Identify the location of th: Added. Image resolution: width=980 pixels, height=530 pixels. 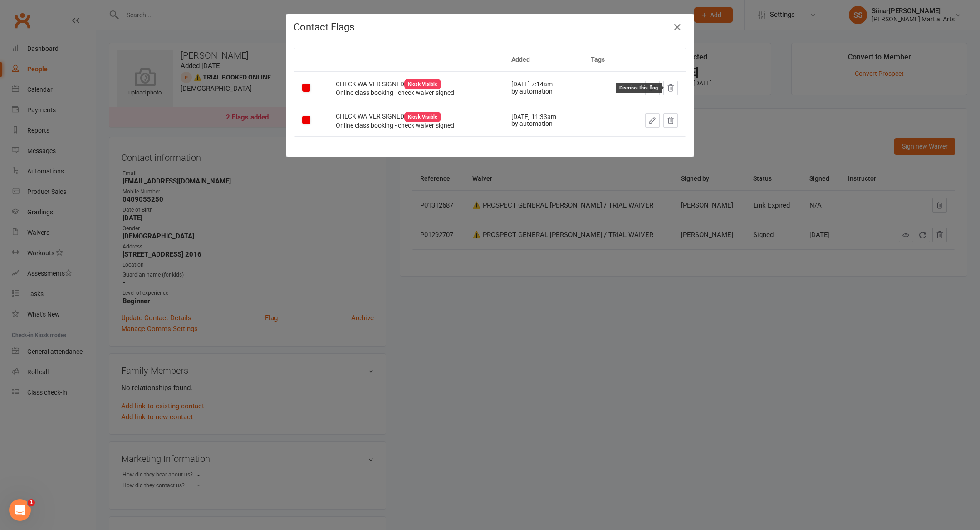
(543, 60).